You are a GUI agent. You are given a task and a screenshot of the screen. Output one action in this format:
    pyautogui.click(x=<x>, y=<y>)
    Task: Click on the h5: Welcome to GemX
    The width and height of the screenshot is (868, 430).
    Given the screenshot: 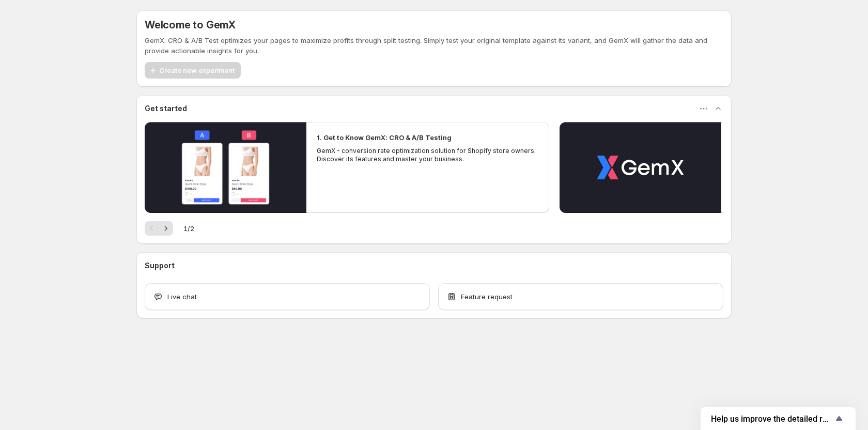 What is the action you would take?
    pyautogui.click(x=190, y=25)
    